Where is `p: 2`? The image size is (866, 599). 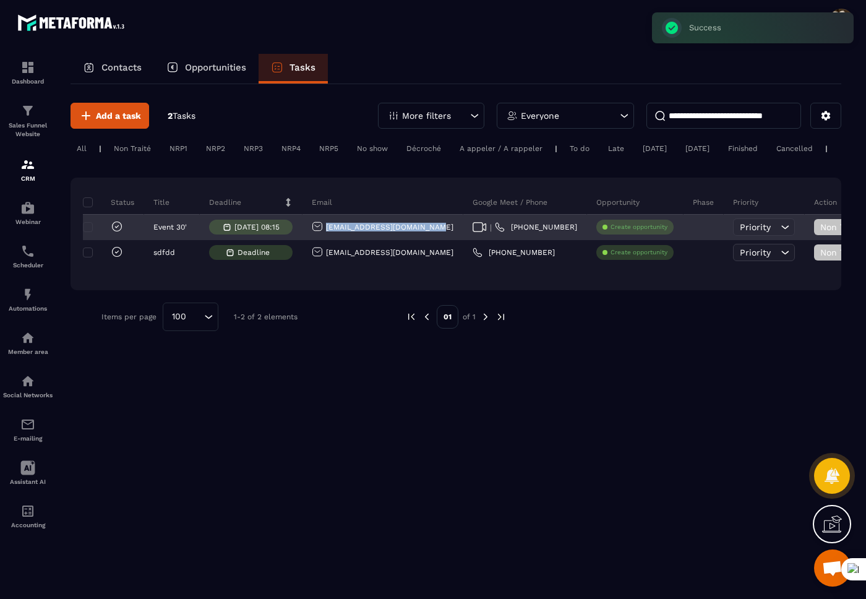 p: 2 is located at coordinates (181, 116).